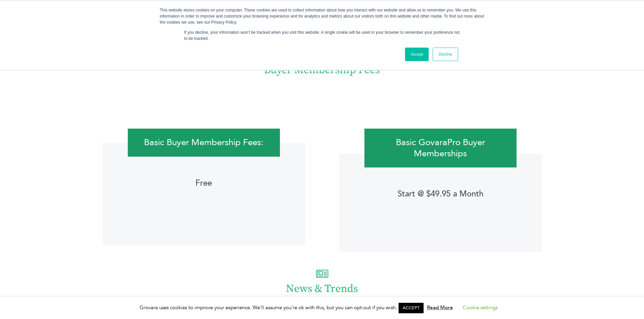 This screenshot has height=319, width=644. I want to click on a: Read More, so click(440, 308).